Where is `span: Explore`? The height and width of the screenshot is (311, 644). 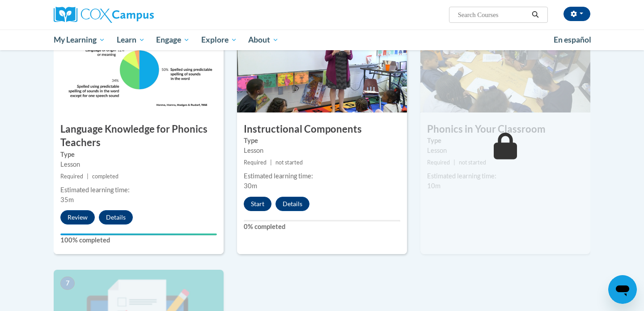 span: Explore is located at coordinates (220, 40).